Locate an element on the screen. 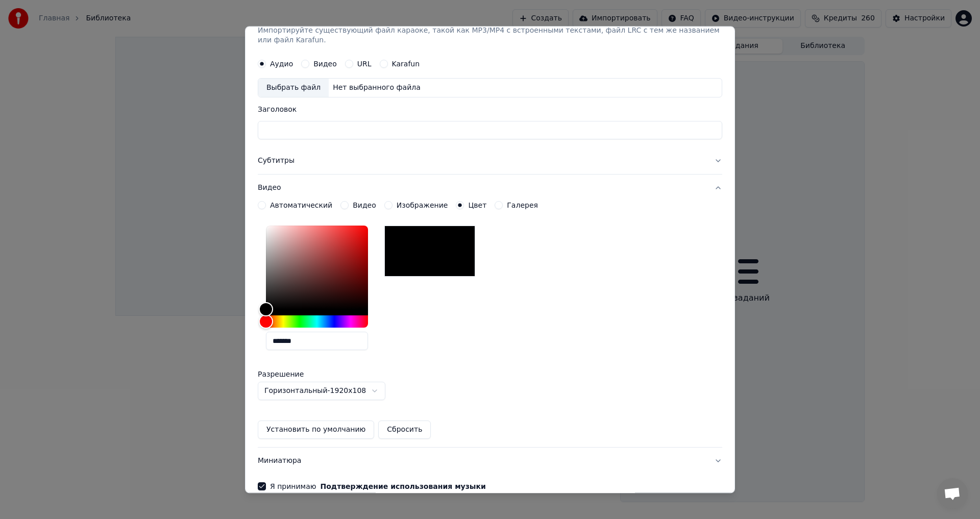  label: Аудио is located at coordinates (281, 64).